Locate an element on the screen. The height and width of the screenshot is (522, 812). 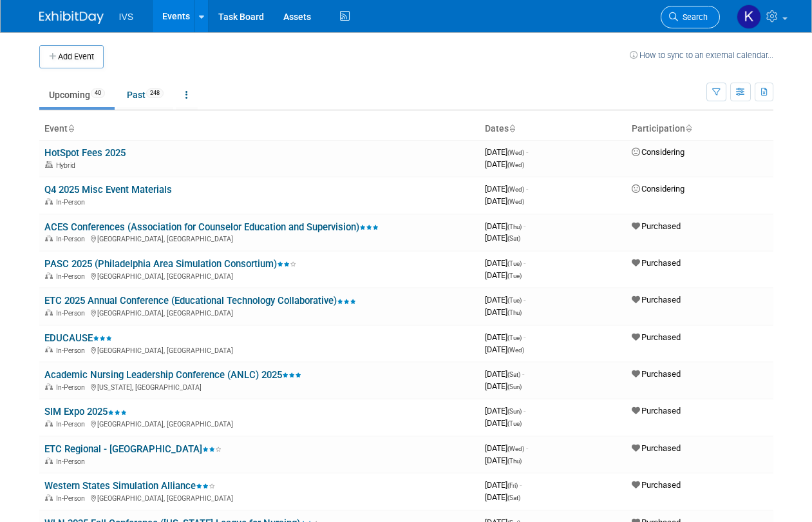
a: How to sync to an external calendar... is located at coordinates (701, 55).